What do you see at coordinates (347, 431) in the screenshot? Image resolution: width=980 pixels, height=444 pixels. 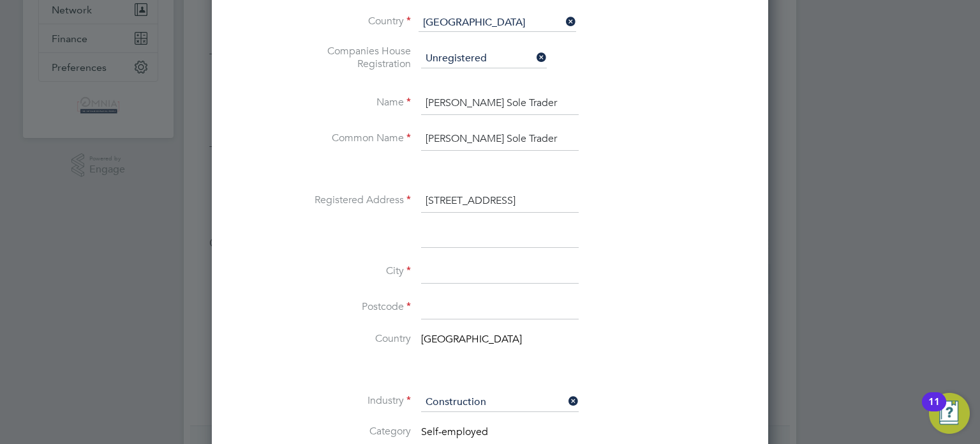 I see `label: Category` at bounding box center [347, 431].